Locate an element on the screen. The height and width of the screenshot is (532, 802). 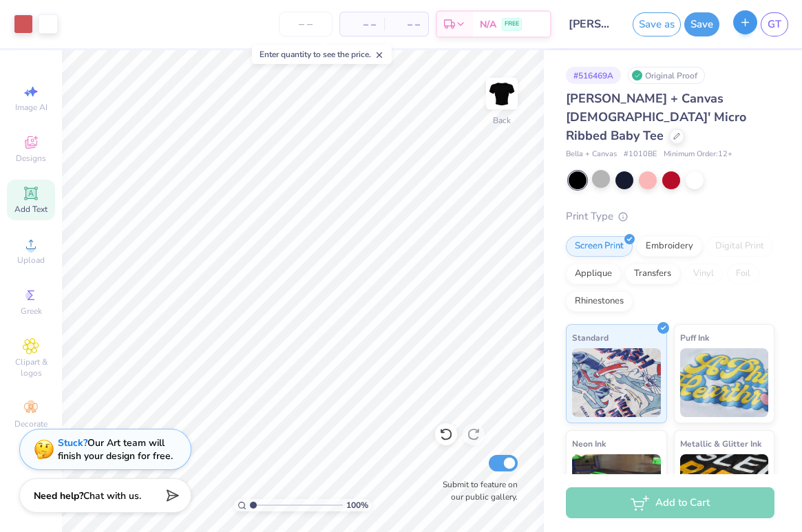
div: Applique is located at coordinates (593, 274).